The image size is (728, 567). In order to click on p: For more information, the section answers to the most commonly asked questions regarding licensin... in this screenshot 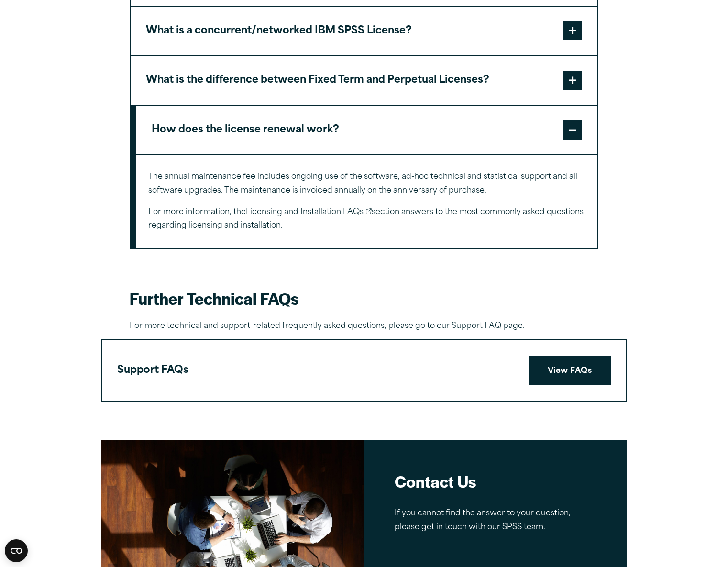, I will do `click(367, 219)`.